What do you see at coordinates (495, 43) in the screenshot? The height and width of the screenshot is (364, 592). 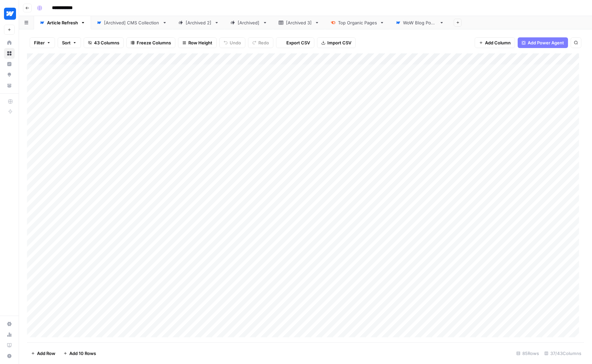 I see `button: Add Column` at bounding box center [495, 43].